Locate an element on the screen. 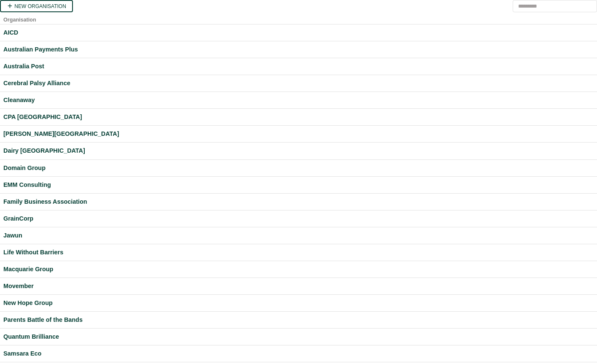 This screenshot has width=597, height=364. div: AICD is located at coordinates (298, 32).